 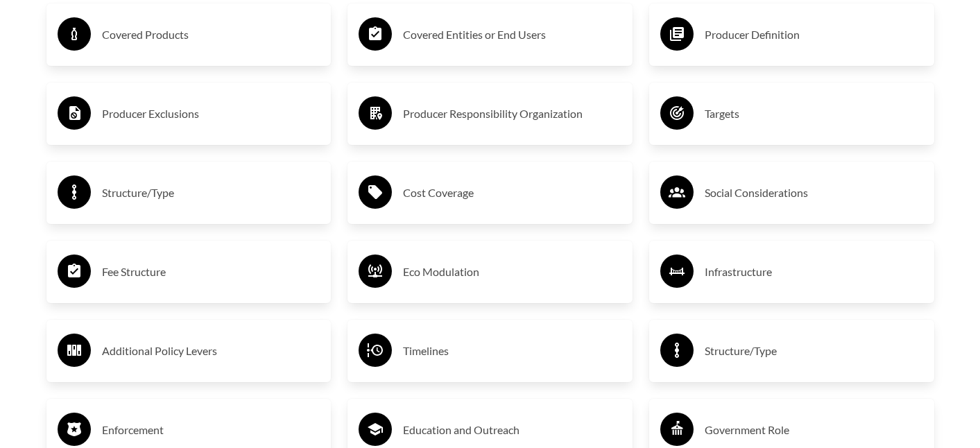 What do you see at coordinates (512, 114) in the screenshot?
I see `h3: Producer Responsibility Organization` at bounding box center [512, 114].